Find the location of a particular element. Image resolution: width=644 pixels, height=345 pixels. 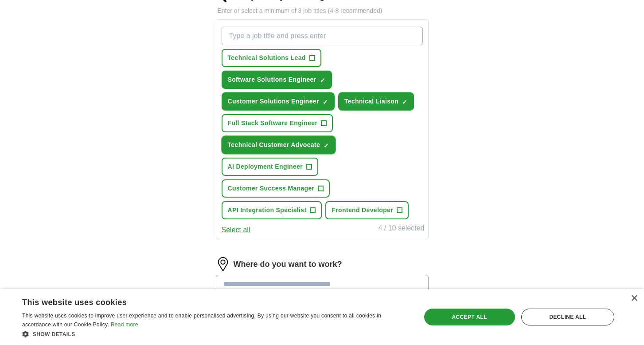

span: Full Stack Software Engineer is located at coordinates (273, 123).